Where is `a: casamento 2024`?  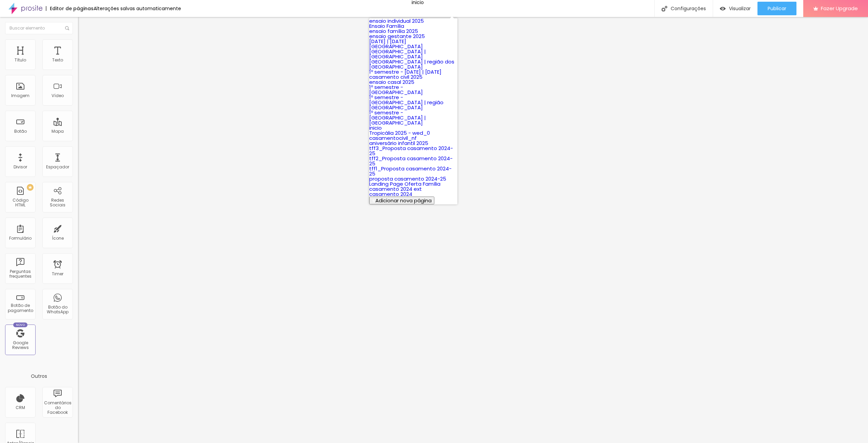
a: casamento 2024 is located at coordinates (391, 194).